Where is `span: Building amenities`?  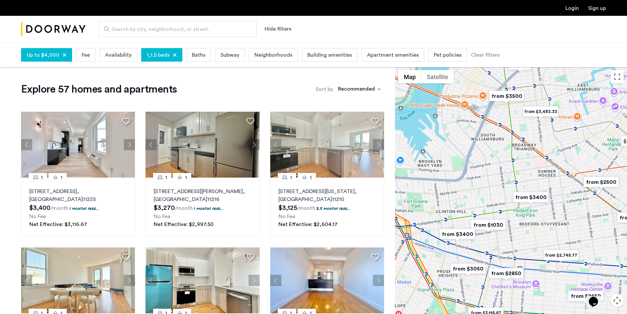 span: Building amenities is located at coordinates (330, 55).